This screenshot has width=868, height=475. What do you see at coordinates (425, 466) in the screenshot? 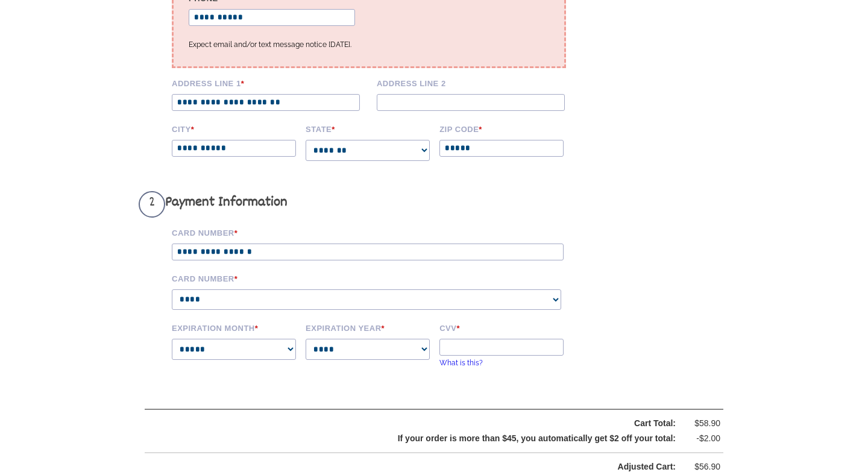
I see `div: Adjusted Cart:` at bounding box center [425, 466].